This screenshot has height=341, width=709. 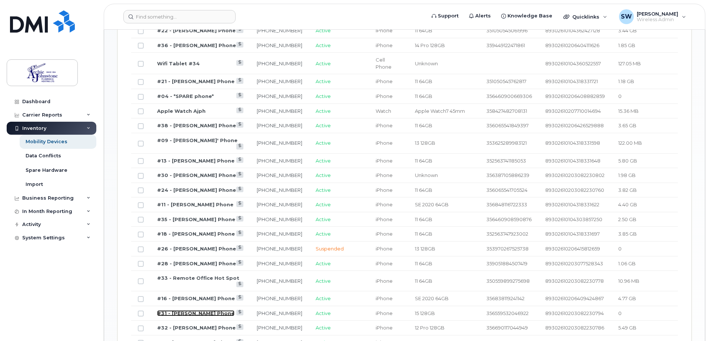 I want to click on span: 1.18 GB, so click(x=626, y=81).